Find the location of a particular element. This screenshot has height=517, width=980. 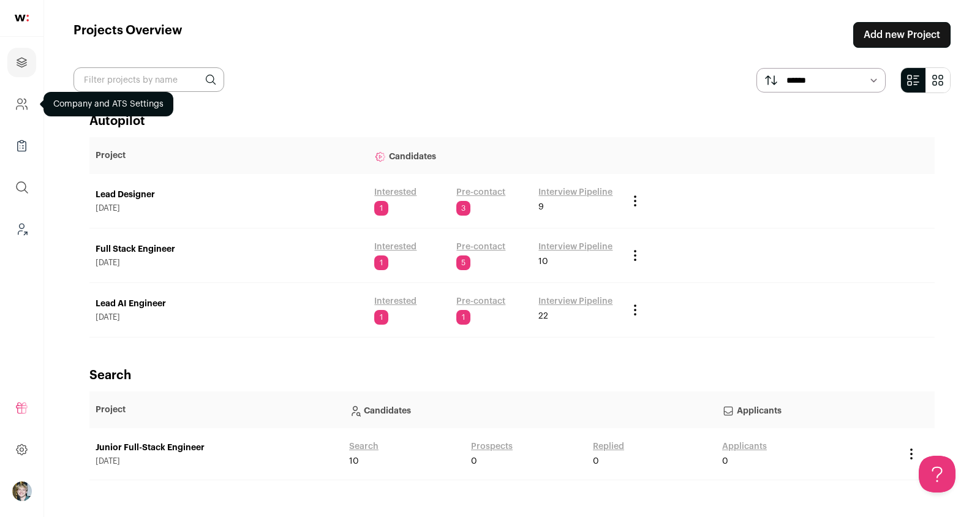

span: 5 is located at coordinates (463, 263).